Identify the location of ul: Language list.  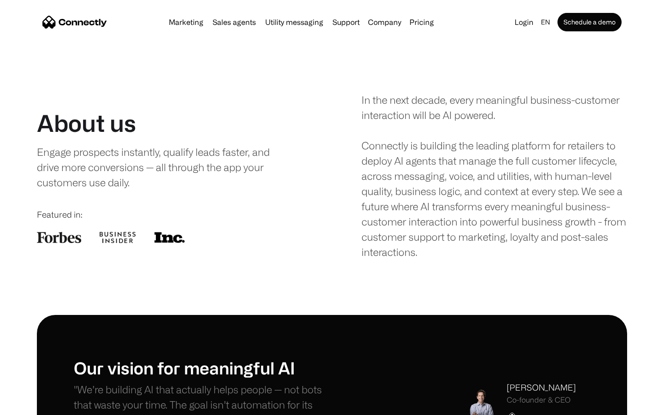
(37, 405).